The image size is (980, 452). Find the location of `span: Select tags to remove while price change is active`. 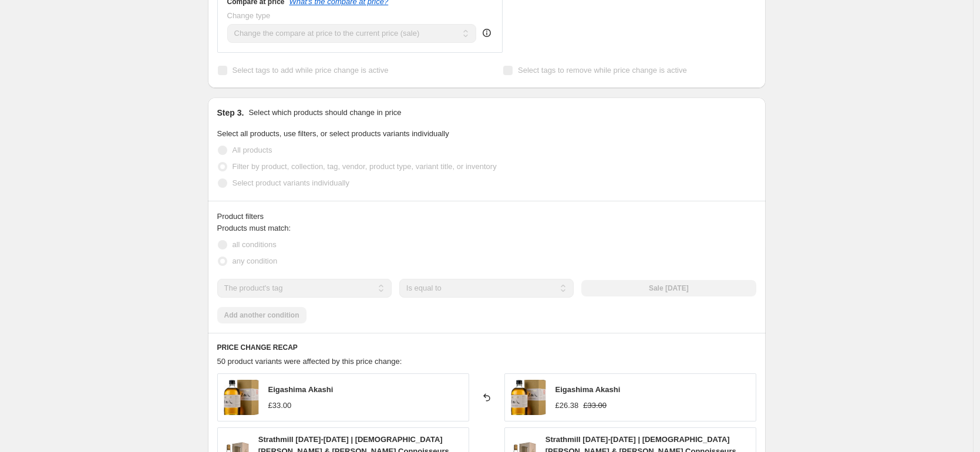

span: Select tags to remove while price change is active is located at coordinates (602, 70).